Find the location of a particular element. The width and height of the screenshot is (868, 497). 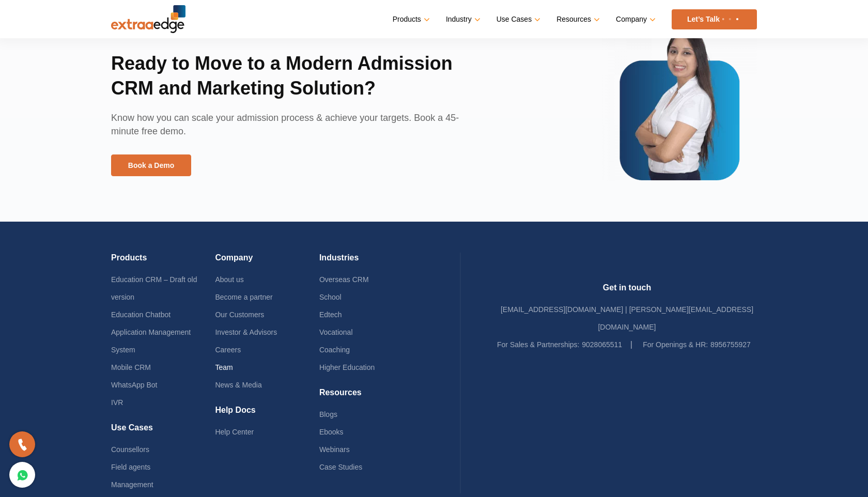

a: Our Customers is located at coordinates (239, 314).